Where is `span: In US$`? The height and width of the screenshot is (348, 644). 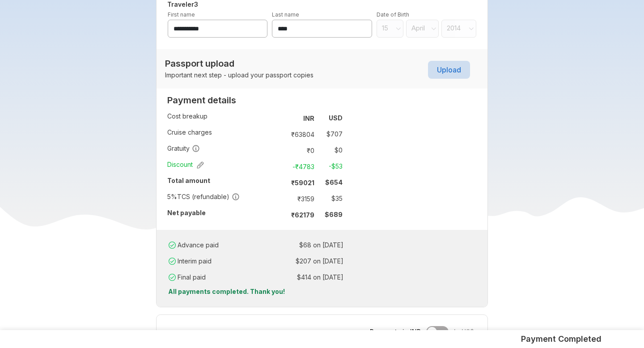
span: In US$ is located at coordinates (464, 332).